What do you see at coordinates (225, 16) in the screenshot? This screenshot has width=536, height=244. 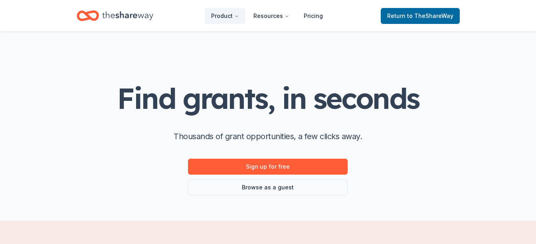 I see `button: Product` at bounding box center [225, 16].